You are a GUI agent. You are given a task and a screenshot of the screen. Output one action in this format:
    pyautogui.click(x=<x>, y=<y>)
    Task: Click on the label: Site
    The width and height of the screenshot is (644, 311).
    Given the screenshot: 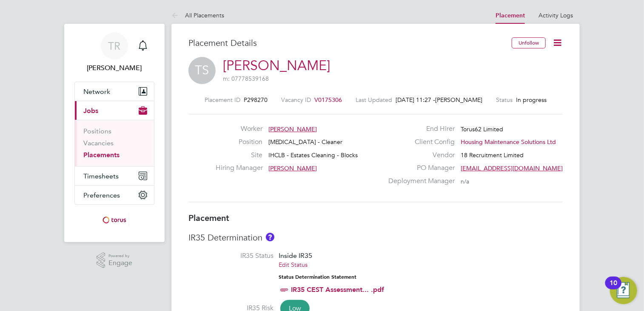 What is the action you would take?
    pyautogui.click(x=239, y=155)
    